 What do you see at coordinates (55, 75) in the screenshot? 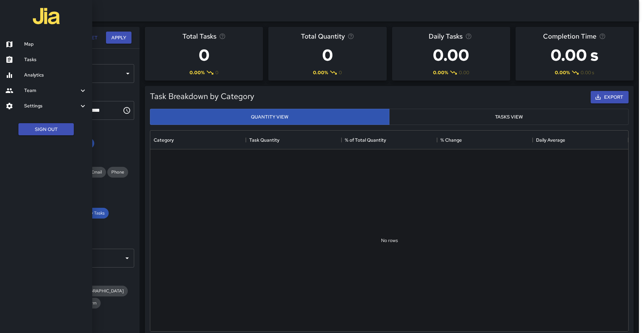
I see `h6: Analytics` at bounding box center [55, 75].